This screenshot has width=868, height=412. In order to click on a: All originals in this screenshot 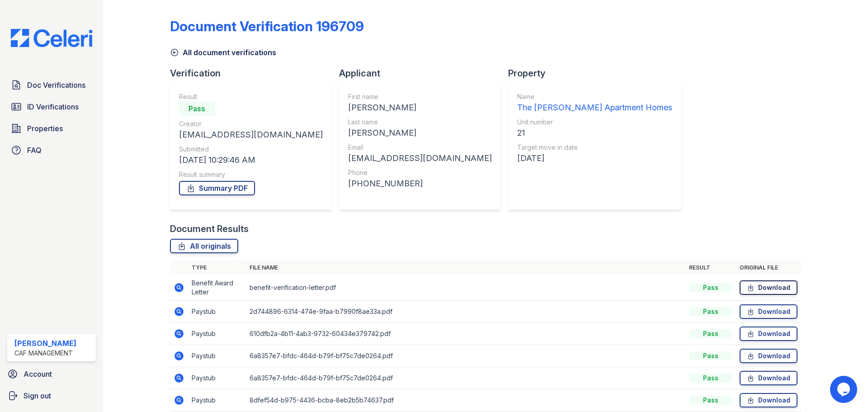, I will do `click(204, 246)`.